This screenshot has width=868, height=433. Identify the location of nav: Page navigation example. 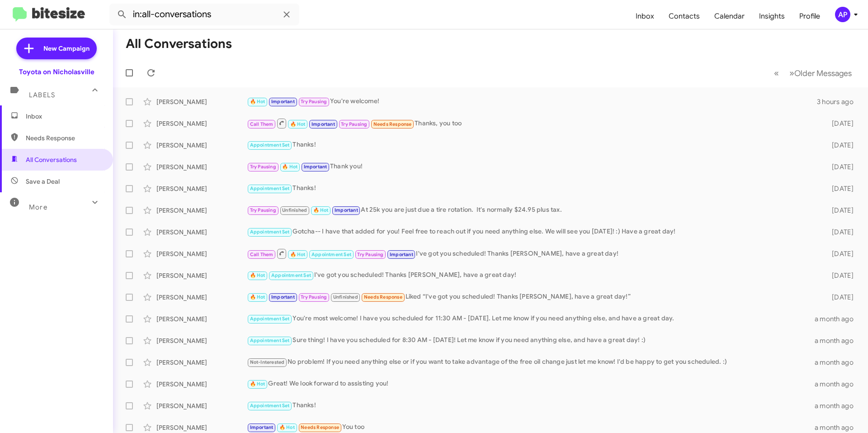
(813, 73).